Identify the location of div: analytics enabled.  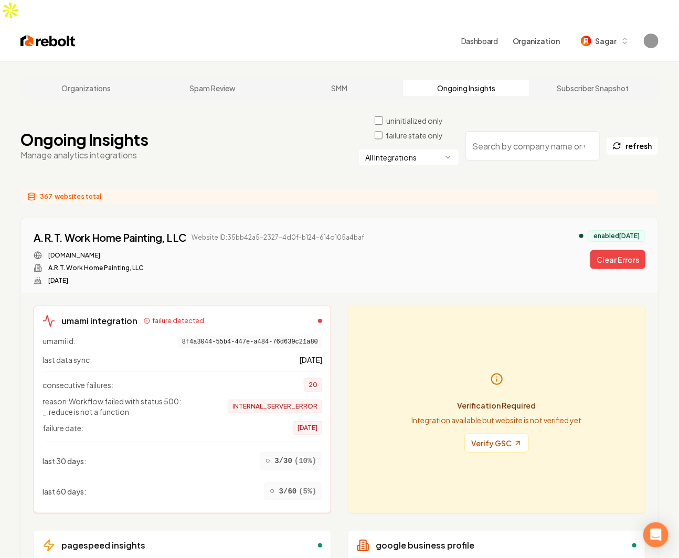
(581, 236).